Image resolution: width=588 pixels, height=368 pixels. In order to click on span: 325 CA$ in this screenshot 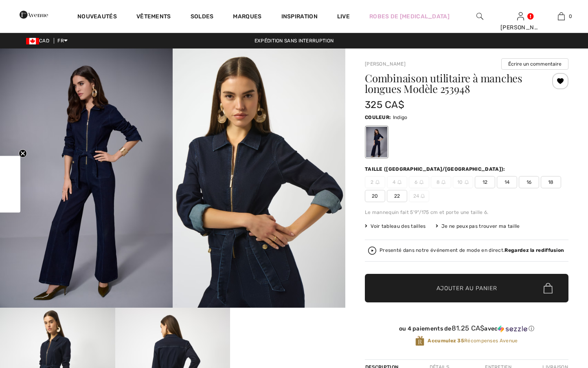, I will do `click(385, 104)`.